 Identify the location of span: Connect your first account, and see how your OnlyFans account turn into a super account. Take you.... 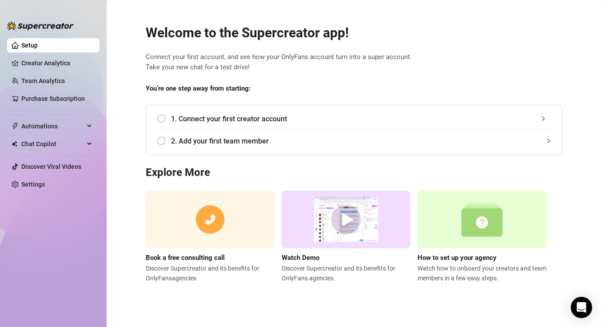
(354, 62).